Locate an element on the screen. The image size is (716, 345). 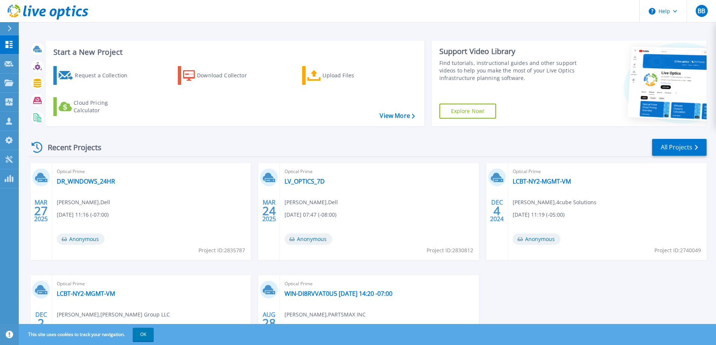
a: All Projects is located at coordinates (679, 147).